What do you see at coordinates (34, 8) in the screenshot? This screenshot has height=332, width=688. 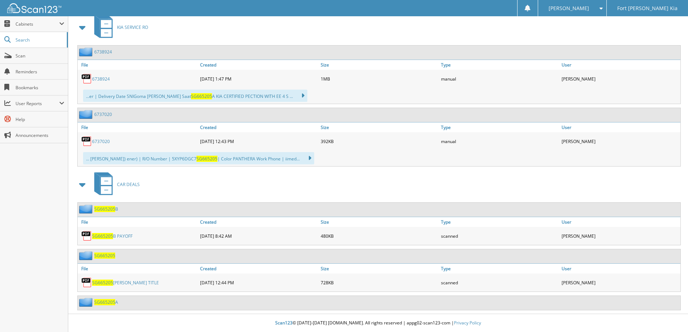 I see `img: scan123-logo-white.svg` at bounding box center [34, 8].